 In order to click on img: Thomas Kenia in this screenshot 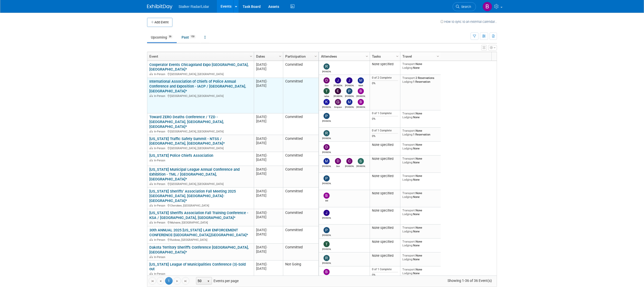, I will do `click(327, 244)`.